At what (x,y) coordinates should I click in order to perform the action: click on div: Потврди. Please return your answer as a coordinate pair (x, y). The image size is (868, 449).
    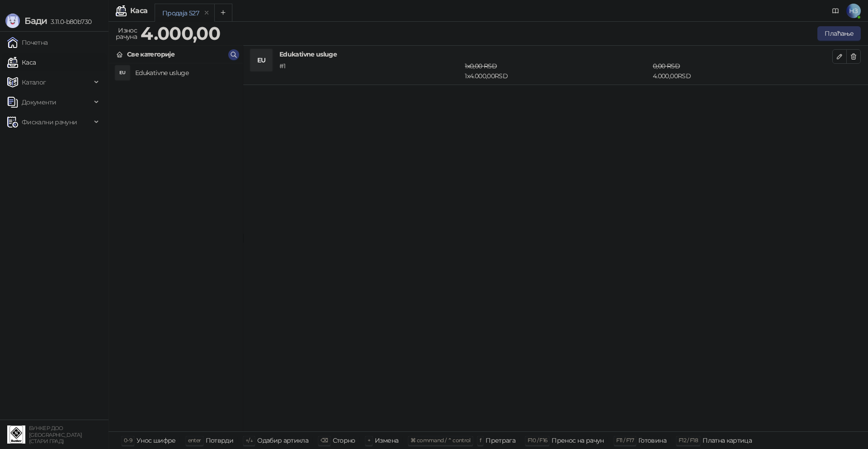
    Looking at the image, I should click on (220, 440).